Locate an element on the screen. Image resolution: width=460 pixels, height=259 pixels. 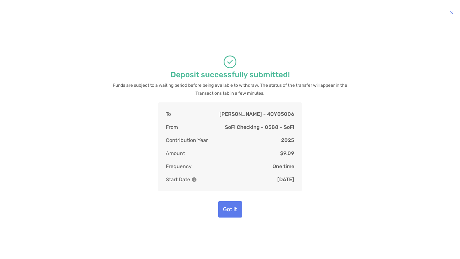
p: Frequency is located at coordinates (178, 166).